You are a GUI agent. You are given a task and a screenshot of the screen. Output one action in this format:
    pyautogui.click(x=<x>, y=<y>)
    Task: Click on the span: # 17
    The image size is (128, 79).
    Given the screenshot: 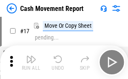 What is the action you would take?
    pyautogui.click(x=25, y=31)
    